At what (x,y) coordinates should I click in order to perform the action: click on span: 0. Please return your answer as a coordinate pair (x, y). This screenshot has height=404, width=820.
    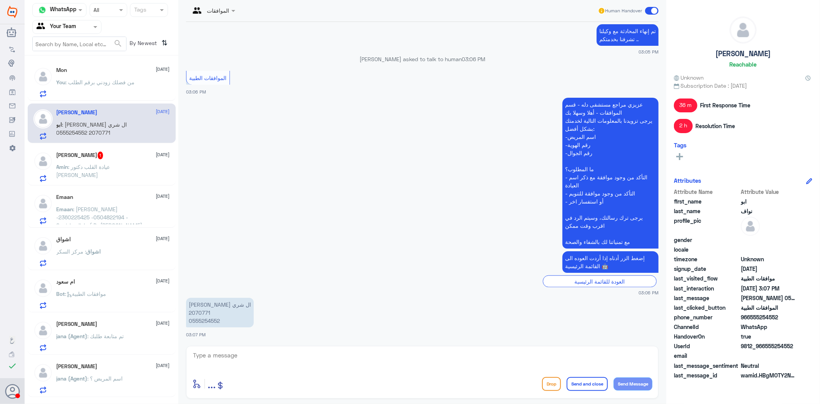
    Looking at the image, I should click on (769, 365).